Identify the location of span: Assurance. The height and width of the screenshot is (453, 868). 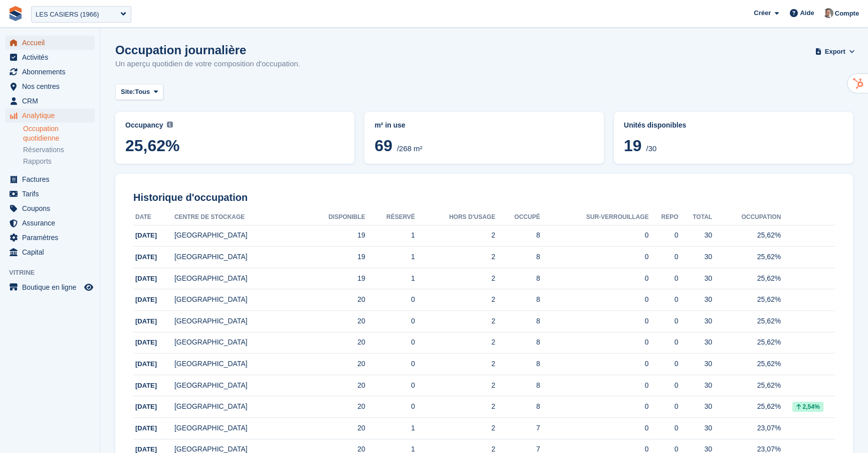
(52, 223).